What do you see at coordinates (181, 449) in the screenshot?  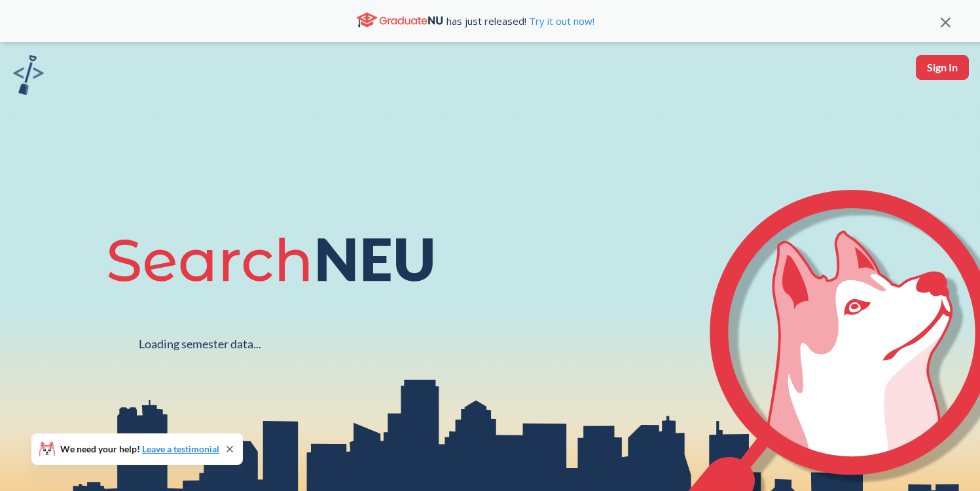 I see `a: Leave a testimonial` at bounding box center [181, 449].